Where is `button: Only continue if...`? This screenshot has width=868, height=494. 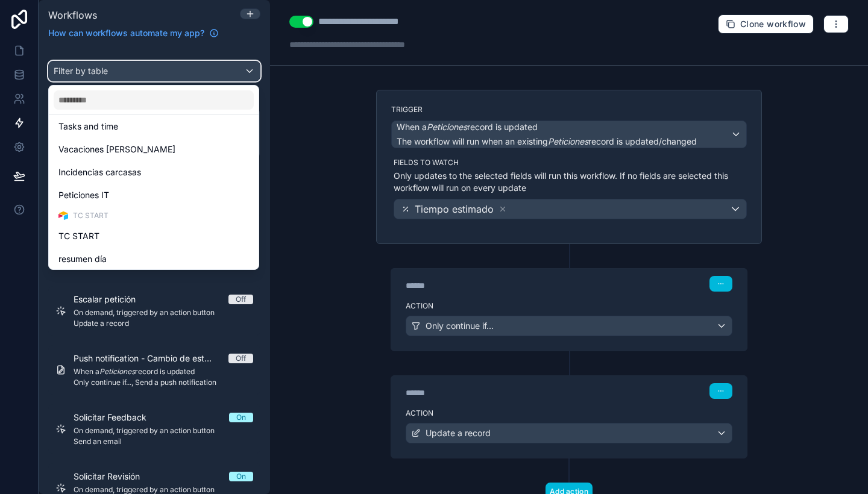 button: Only continue if... is located at coordinates (569, 326).